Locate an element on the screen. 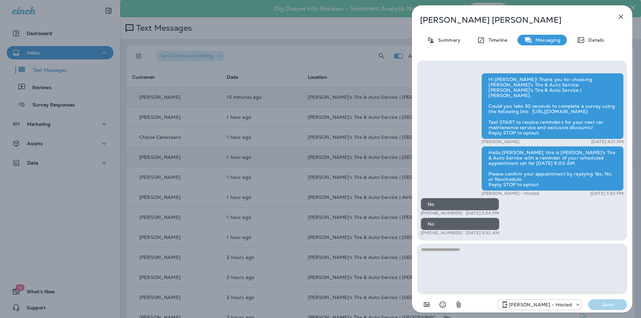  p: Details is located at coordinates (594, 40).